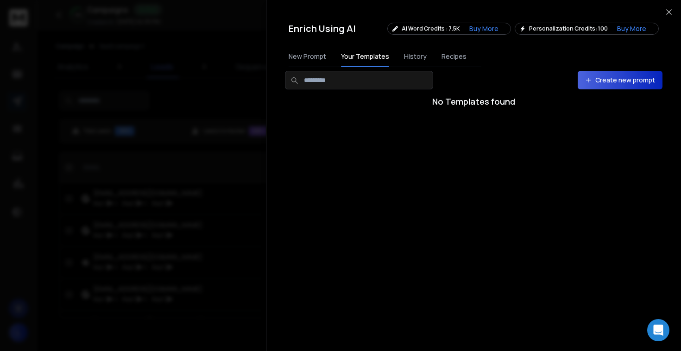  Describe the element at coordinates (415, 57) in the screenshot. I see `button: History` at that location.